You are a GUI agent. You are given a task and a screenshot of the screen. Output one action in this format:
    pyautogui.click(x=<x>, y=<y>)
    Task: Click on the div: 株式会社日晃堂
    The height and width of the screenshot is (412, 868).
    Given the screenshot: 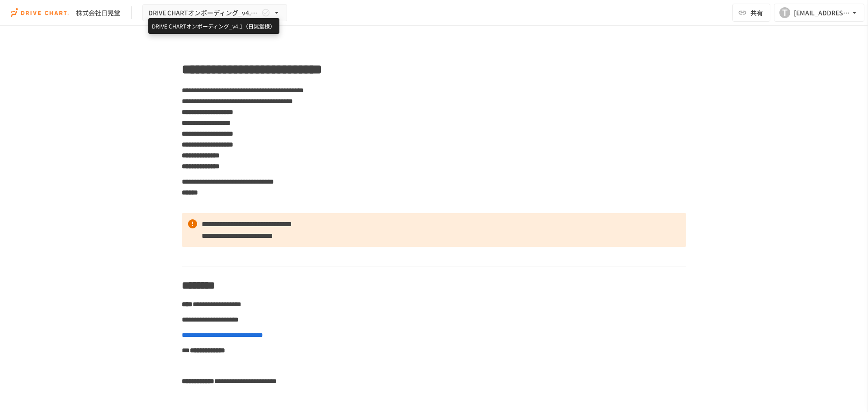 What is the action you would take?
    pyautogui.click(x=98, y=13)
    